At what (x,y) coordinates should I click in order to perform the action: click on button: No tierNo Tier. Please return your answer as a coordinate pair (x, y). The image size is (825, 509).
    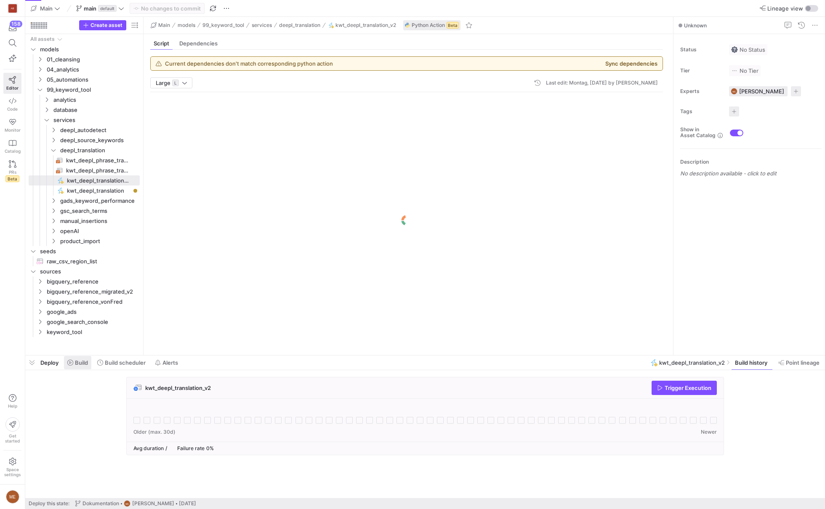
    Looking at the image, I should click on (745, 71).